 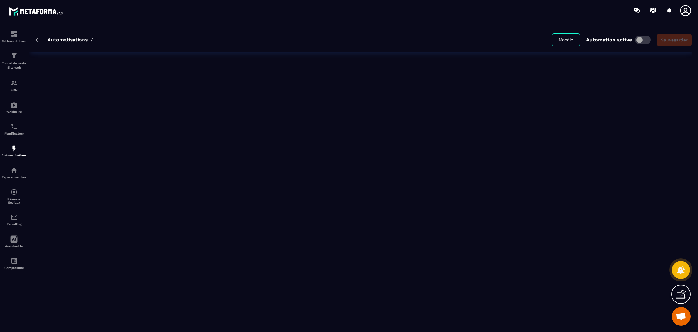 I want to click on p: Planificateur, so click(x=14, y=133).